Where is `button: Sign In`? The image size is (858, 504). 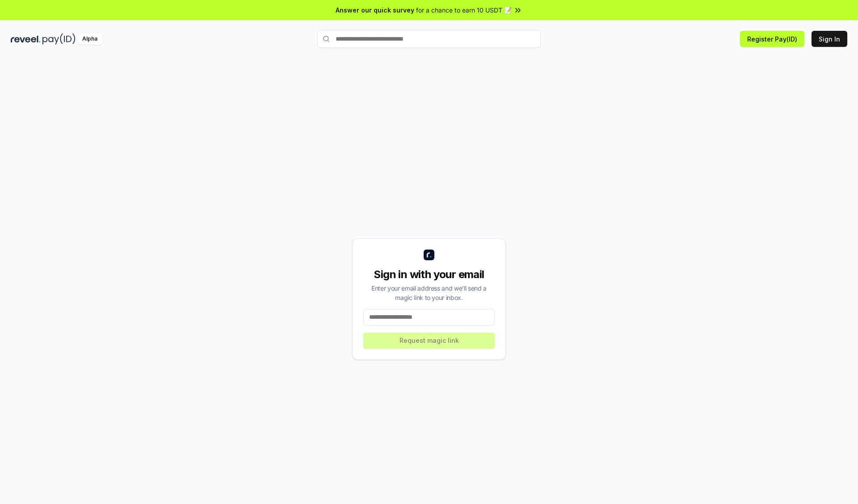
button: Sign In is located at coordinates (829, 39).